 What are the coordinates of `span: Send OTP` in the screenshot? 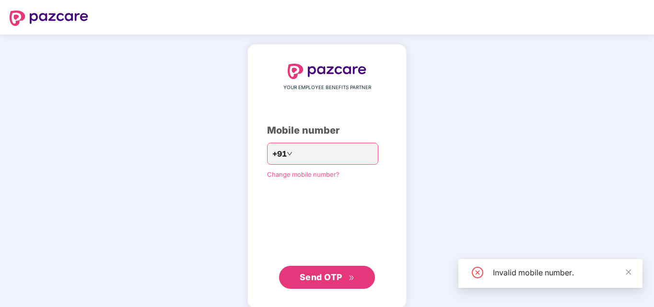 It's located at (321, 277).